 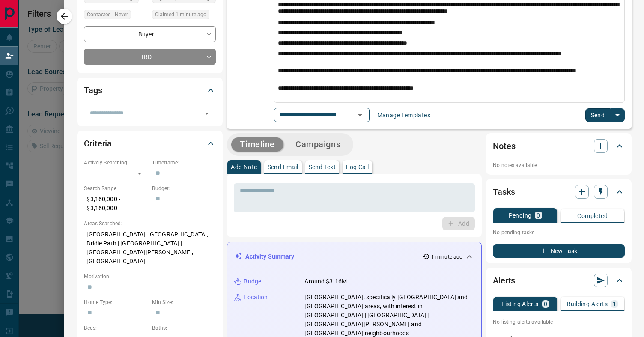 What do you see at coordinates (150, 57) in the screenshot?
I see `div: TBD` at bounding box center [150, 57].